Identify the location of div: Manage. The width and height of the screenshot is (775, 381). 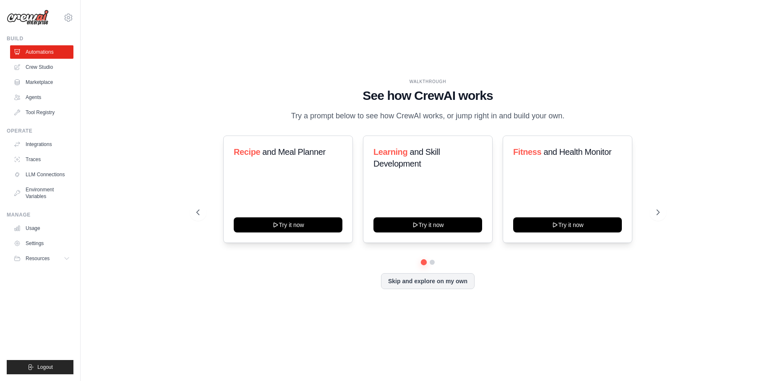
(40, 215).